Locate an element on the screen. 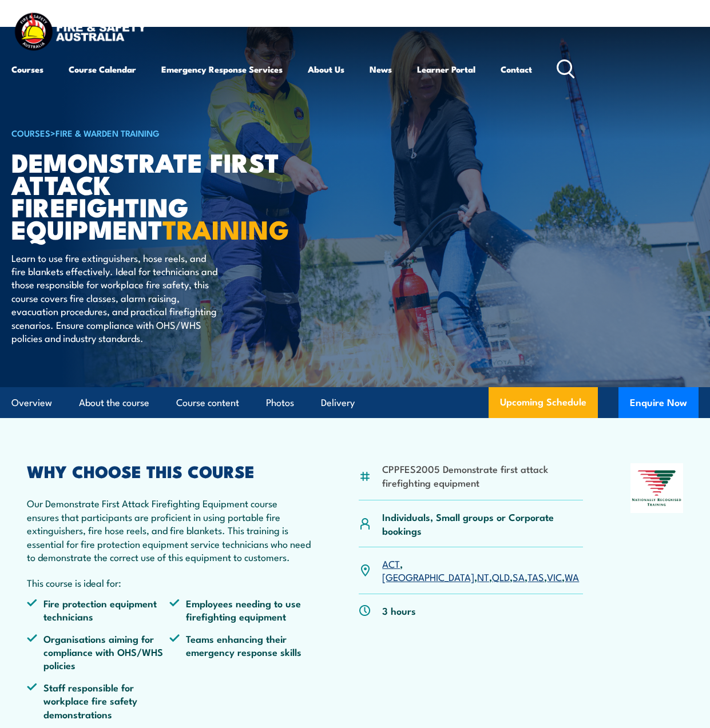 The height and width of the screenshot is (728, 710). a: About Us is located at coordinates (326, 69).